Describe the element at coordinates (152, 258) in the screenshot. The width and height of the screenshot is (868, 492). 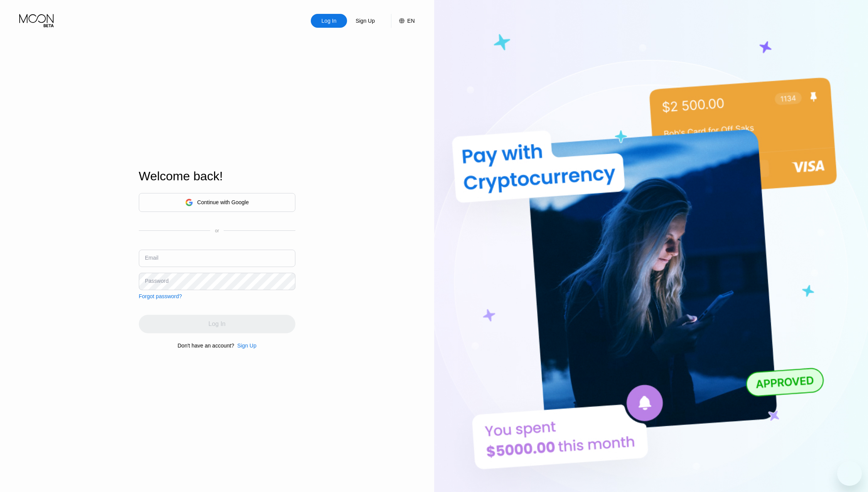
I see `div: Email` at that location.